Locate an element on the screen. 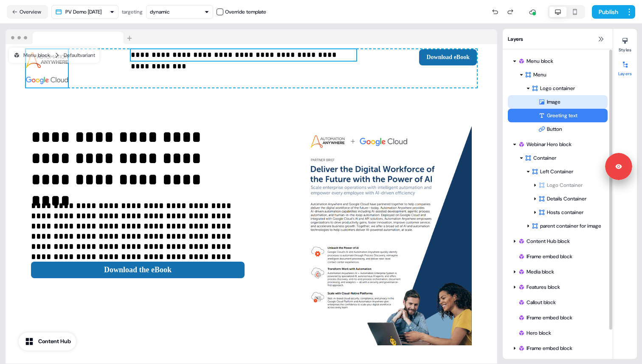 Image resolution: width=642 pixels, height=364 pixels. div: Content Hub is located at coordinates (54, 341).